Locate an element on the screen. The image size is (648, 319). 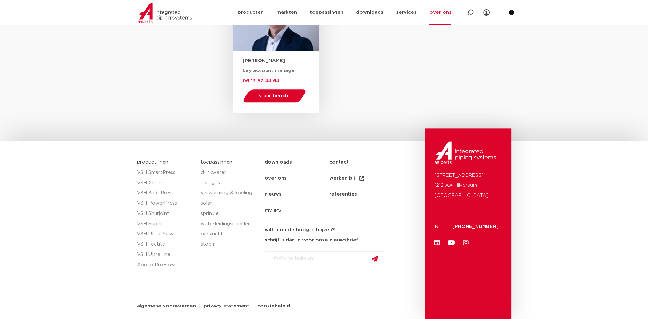
a: referenties is located at coordinates (361, 194).